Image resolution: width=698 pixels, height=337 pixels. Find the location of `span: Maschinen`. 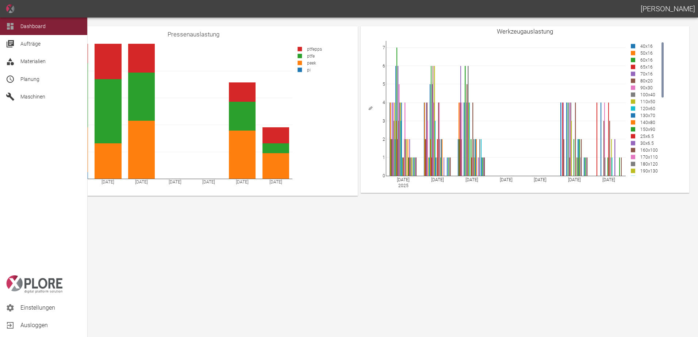

span: Maschinen is located at coordinates (33, 97).